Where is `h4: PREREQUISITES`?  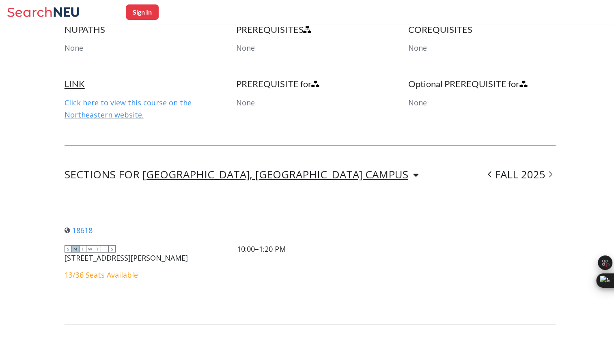
h4: PREREQUISITES is located at coordinates (309, 30).